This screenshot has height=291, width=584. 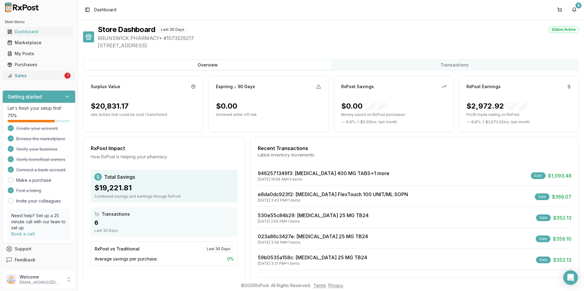 I want to click on a: Sales1, so click(x=39, y=76).